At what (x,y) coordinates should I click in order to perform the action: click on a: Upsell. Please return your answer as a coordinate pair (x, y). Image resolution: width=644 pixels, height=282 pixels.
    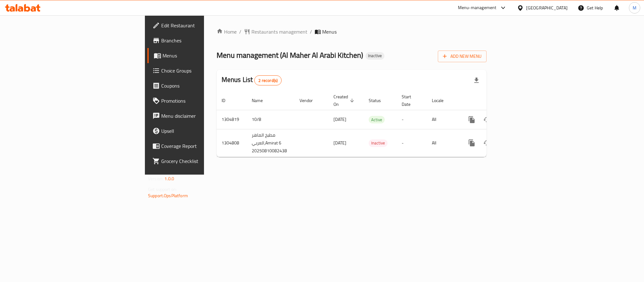
    Looking at the image, I should click on (200, 131).